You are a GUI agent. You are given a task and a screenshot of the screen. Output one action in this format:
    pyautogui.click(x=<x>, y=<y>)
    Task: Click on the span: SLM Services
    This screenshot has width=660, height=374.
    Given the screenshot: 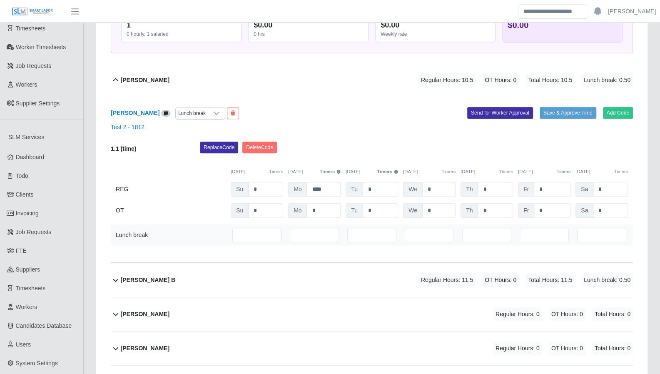 What is the action you would take?
    pyautogui.click(x=26, y=137)
    